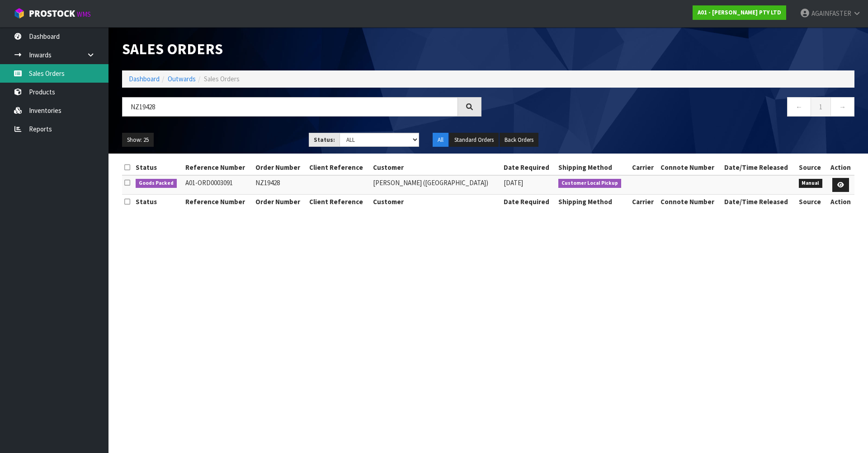 The image size is (868, 453). Describe the element at coordinates (519, 140) in the screenshot. I see `button: Back Orders` at that location.